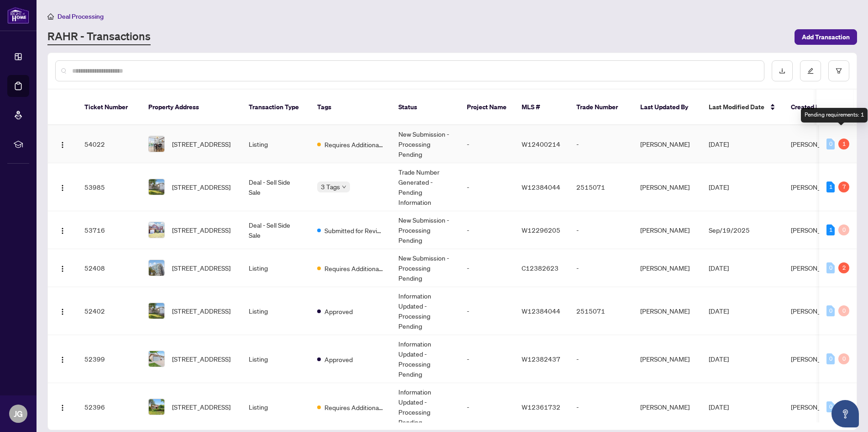  Describe the element at coordinates (275, 108) in the screenshot. I see `th: Transaction Type` at that location.